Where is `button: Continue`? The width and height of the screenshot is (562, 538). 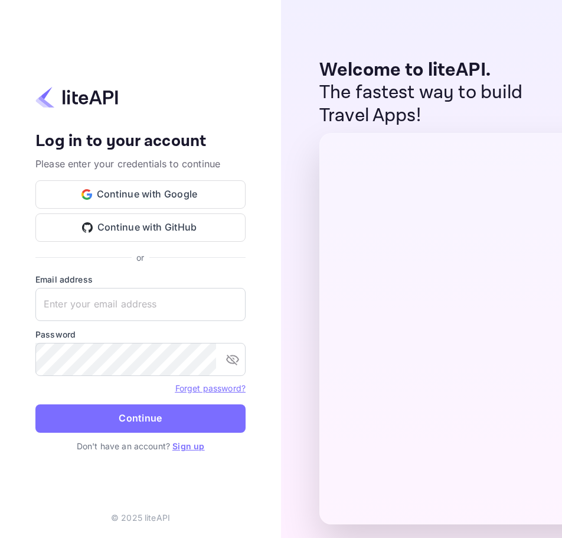
button: Continue is located at coordinates (141, 418).